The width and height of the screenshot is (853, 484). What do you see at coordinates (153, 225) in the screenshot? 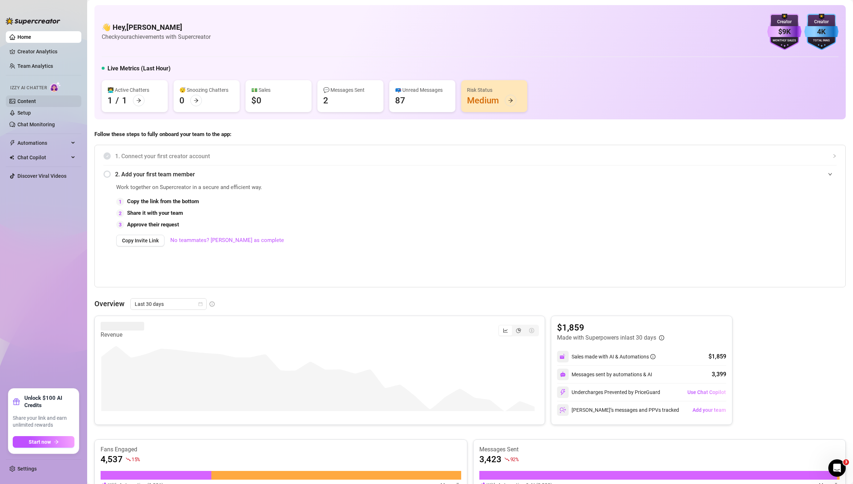
I see `strong: Approve their request` at bounding box center [153, 225].